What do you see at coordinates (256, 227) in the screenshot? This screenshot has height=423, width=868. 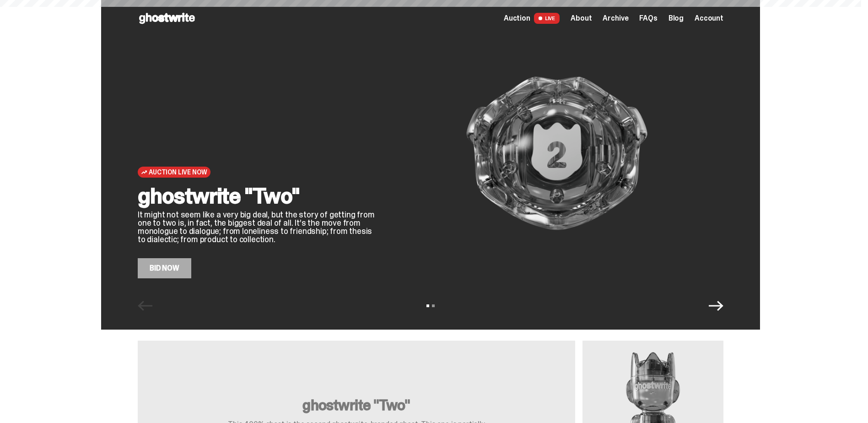 I see `p: It might not seem like a very big deal, but the story of getting from one to two is, in fact, the...` at bounding box center [256, 227].